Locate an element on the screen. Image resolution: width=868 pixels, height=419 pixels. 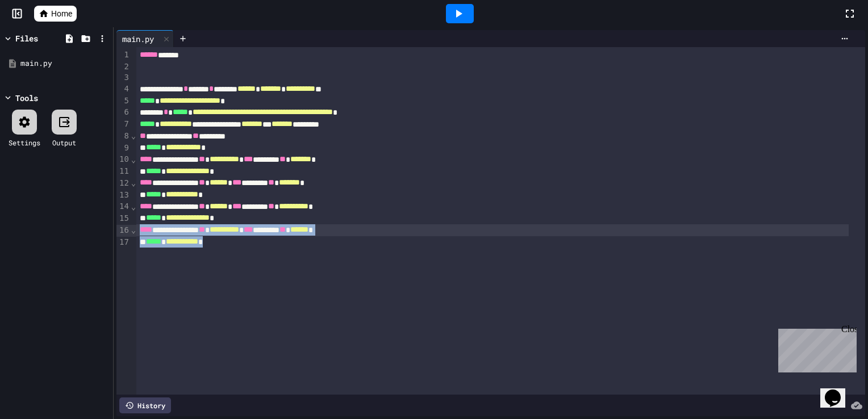
div: 9 is located at coordinates (123, 148).